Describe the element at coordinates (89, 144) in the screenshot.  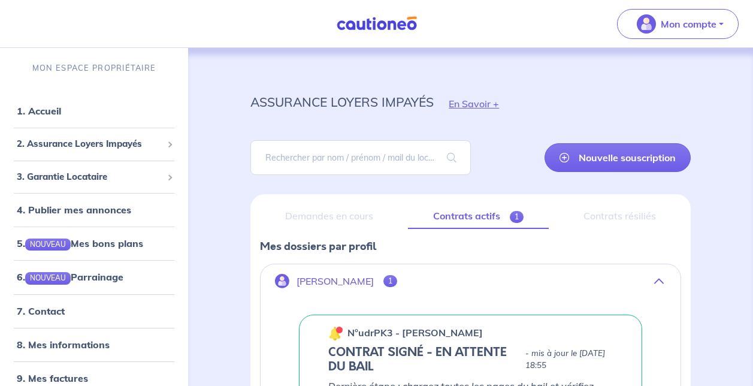
I see `span: 2. Assurance Loyers Impayés` at that location.